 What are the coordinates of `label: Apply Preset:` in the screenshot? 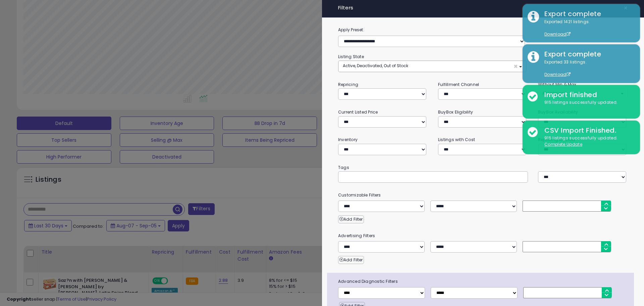 It's located at (483, 30).